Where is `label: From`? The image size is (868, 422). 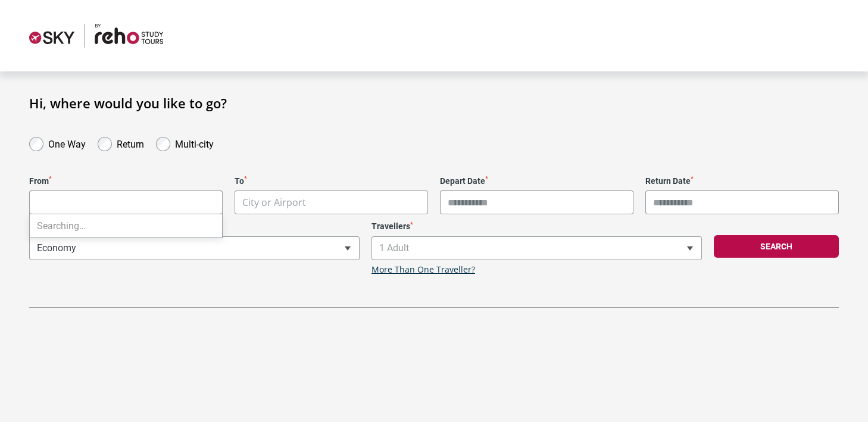
label: From is located at coordinates (126, 181).